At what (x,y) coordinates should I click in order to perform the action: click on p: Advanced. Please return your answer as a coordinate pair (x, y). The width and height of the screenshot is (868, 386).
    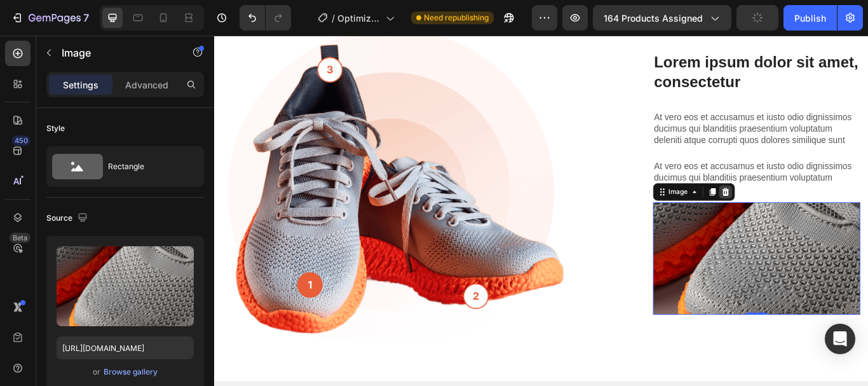
    Looking at the image, I should click on (147, 84).